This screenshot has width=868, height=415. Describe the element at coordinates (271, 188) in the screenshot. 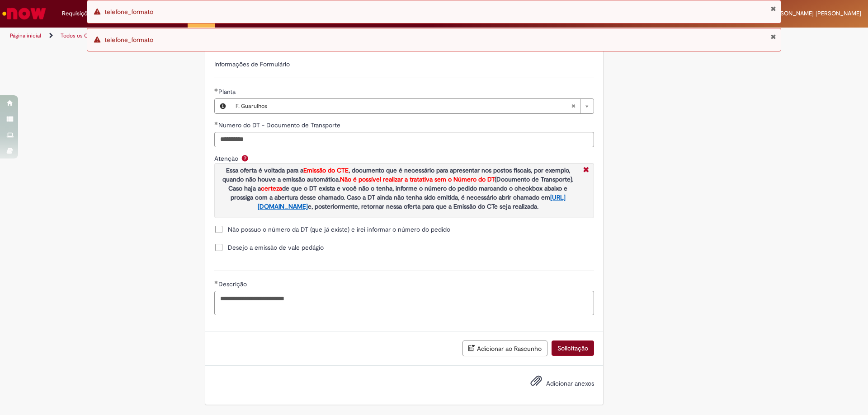

I see `span: certeza` at that location.